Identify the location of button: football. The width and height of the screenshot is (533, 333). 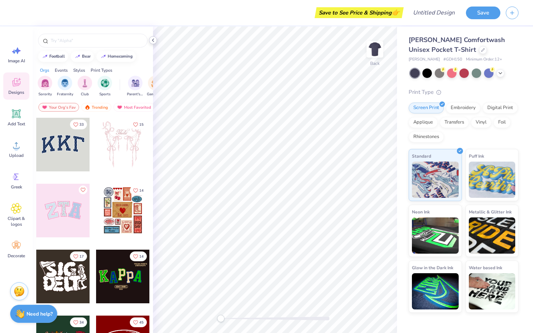
(53, 57).